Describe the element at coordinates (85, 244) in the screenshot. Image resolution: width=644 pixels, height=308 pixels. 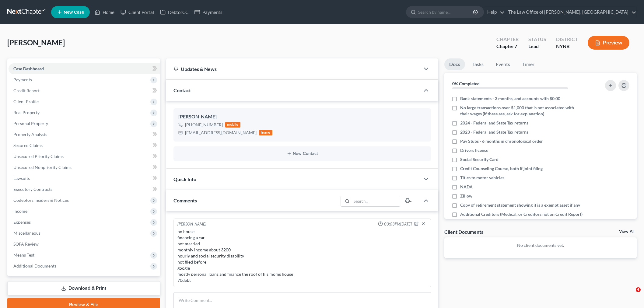
I see `a: SOFA Review` at that location.